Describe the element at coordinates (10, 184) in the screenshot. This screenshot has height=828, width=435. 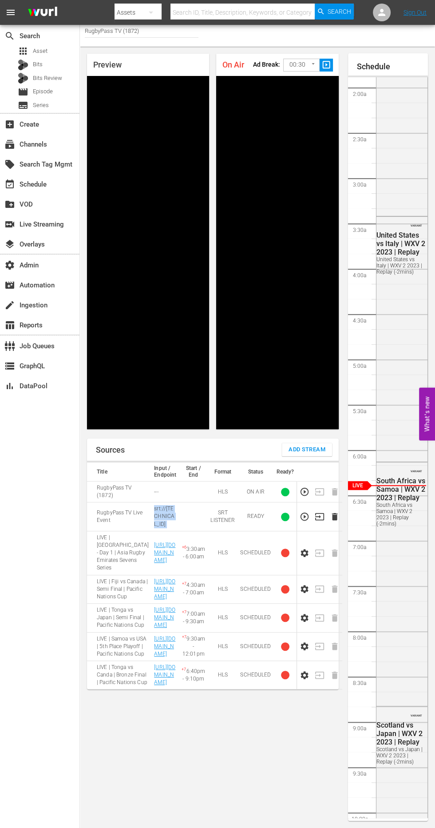
I see `span: Schedule` at that location.